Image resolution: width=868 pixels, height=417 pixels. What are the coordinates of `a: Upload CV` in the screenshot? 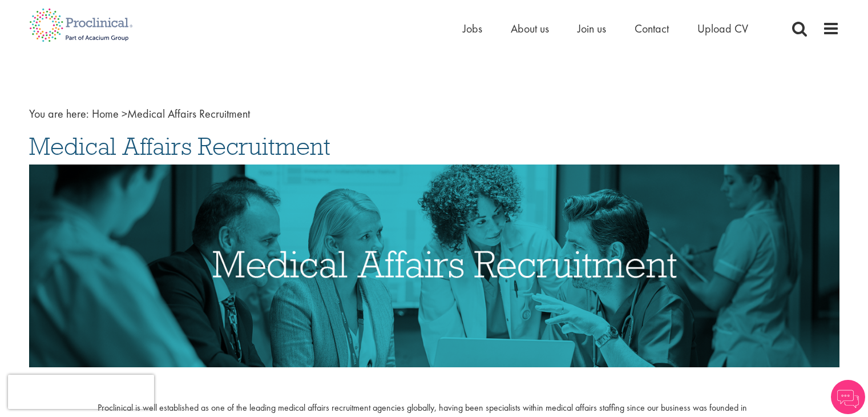 It's located at (723, 28).